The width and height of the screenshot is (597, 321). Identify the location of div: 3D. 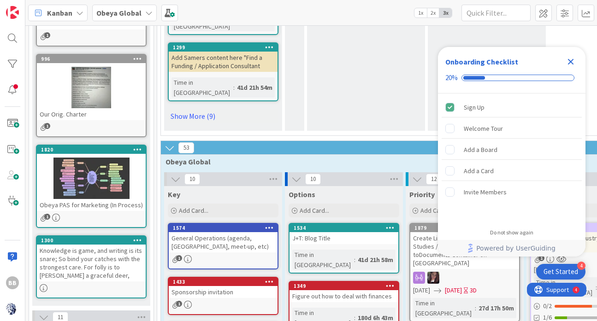
(473, 291).